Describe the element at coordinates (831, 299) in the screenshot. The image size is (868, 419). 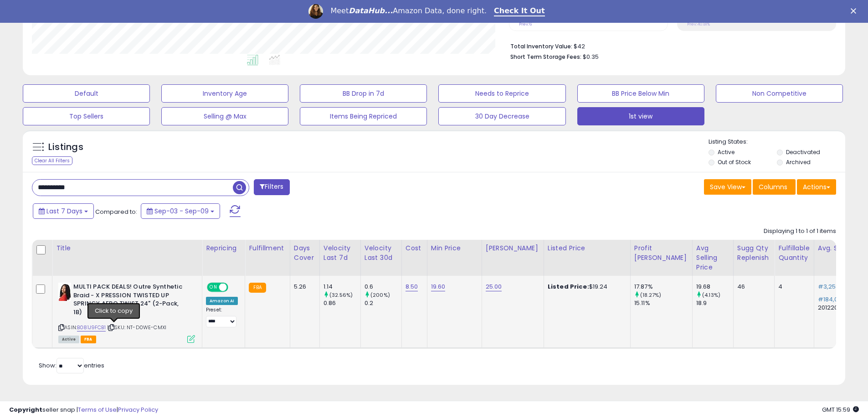
I see `span: #184,084` at that location.